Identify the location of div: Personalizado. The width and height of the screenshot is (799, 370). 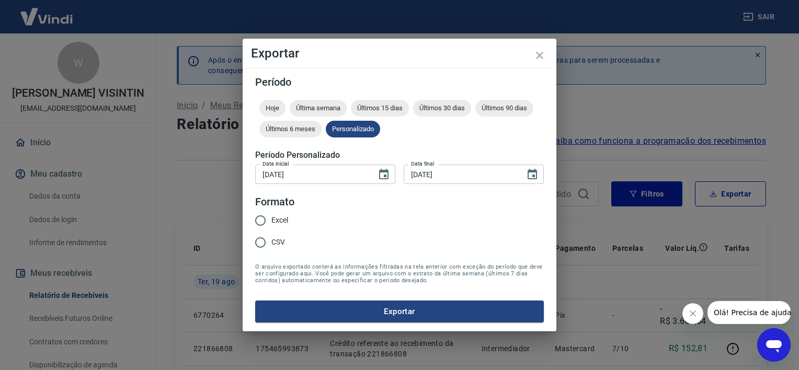
(353, 129).